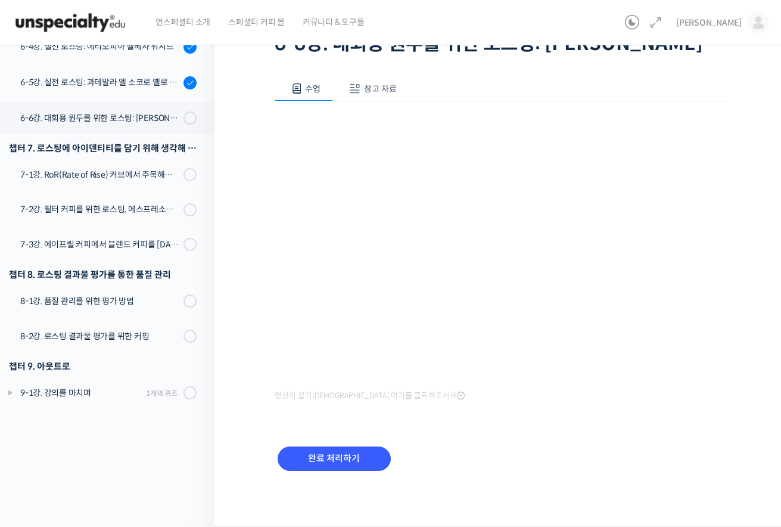  What do you see at coordinates (102, 274) in the screenshot?
I see `div: 챕터 8. 로스팅 결과물 평가를 통한 품질 관리` at bounding box center [102, 274].